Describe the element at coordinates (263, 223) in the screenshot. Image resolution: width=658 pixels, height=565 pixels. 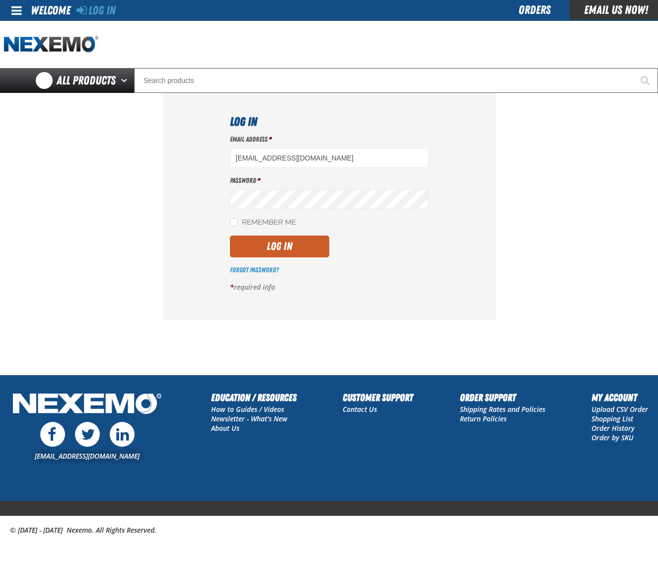
I see `label: Remember Me` at that location.